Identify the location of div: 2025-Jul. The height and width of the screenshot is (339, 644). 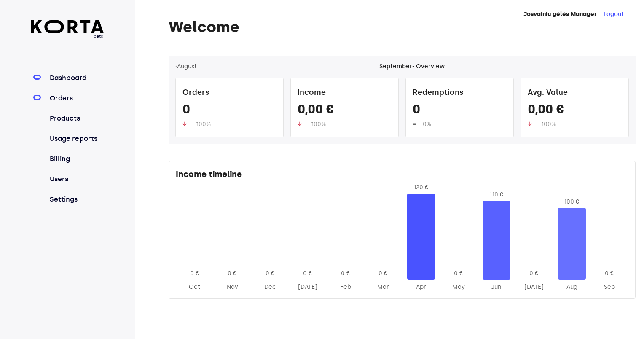
(535, 287).